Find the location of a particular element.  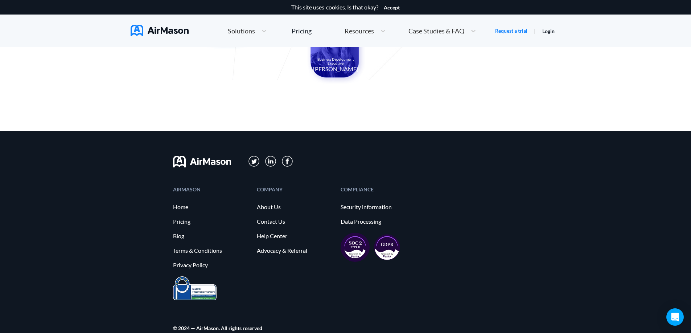

div: AIRMASON is located at coordinates (211, 189).